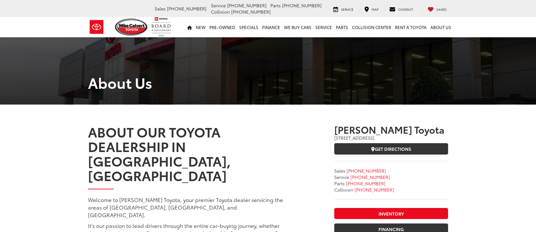 Image resolution: width=536 pixels, height=232 pixels. I want to click on a: Rent a Toyota, so click(411, 27).